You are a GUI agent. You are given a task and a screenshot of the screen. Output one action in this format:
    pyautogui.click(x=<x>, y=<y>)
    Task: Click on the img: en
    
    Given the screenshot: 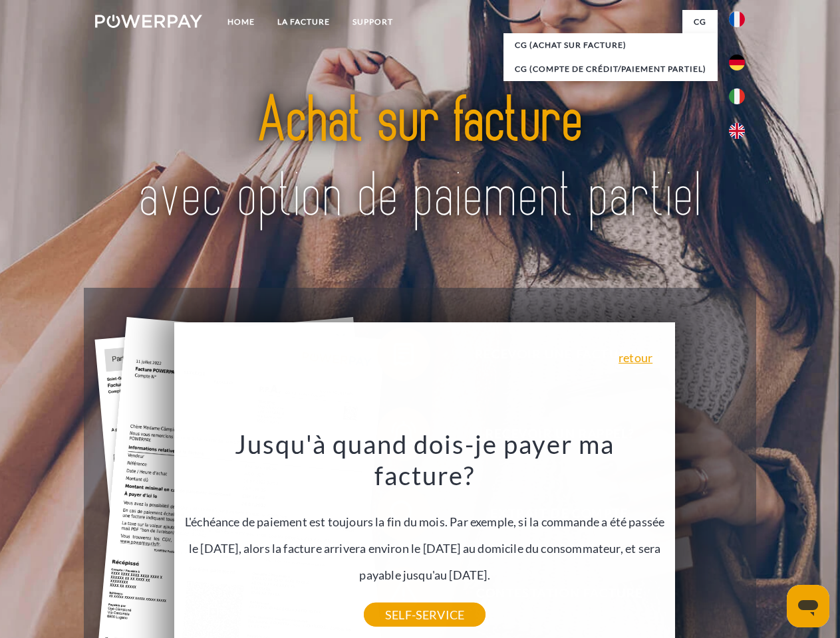 What is the action you would take?
    pyautogui.click(x=737, y=131)
    